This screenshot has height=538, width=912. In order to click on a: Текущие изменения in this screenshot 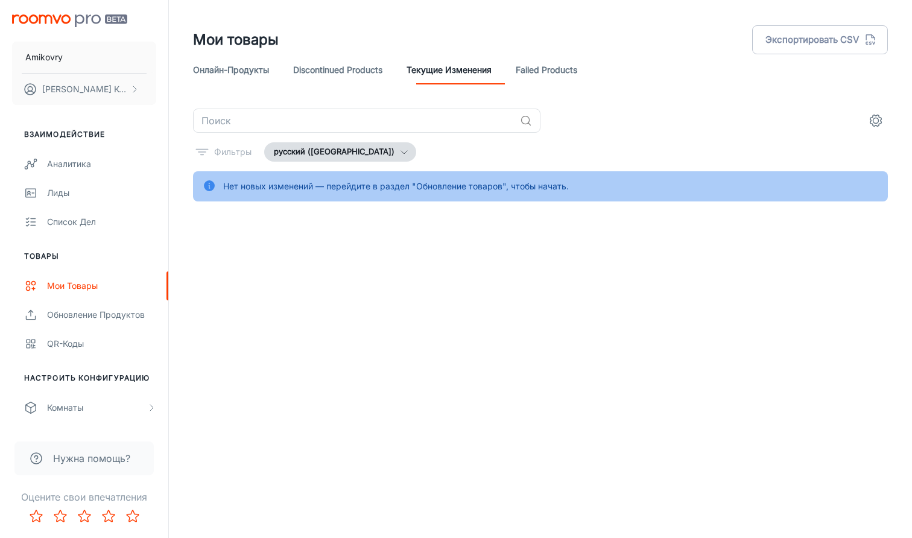, I will do `click(449, 70)`.